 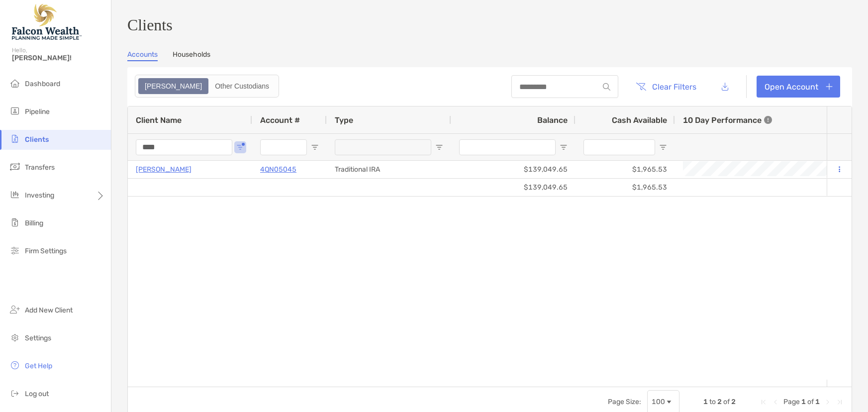 I want to click on span: Pipeline, so click(x=38, y=112).